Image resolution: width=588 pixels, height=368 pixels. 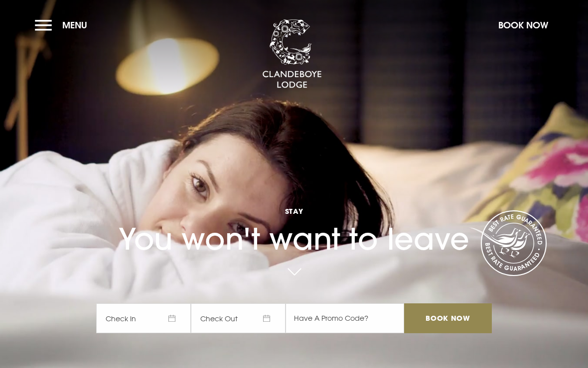 What do you see at coordinates (294, 211) in the screenshot?
I see `span: Stay` at bounding box center [294, 211].